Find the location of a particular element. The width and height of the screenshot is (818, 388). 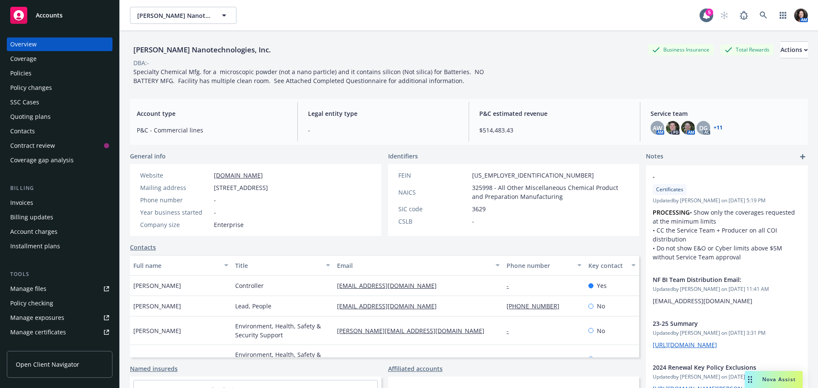

span: Manage exposures is located at coordinates (60, 318).